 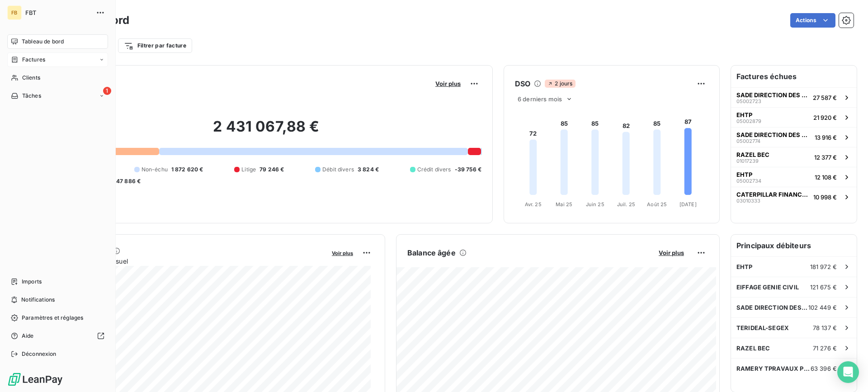 What do you see at coordinates (823, 267) in the screenshot?
I see `span: 181 972 €` at bounding box center [823, 267].